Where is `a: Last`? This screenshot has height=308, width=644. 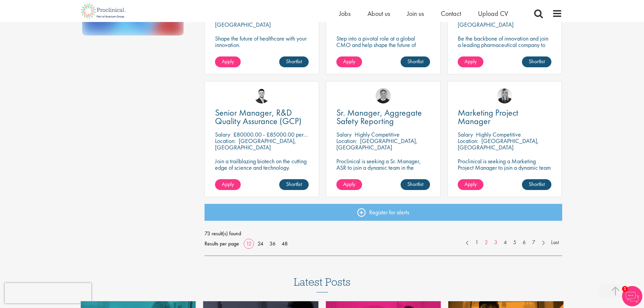 a: Last is located at coordinates (555, 243).